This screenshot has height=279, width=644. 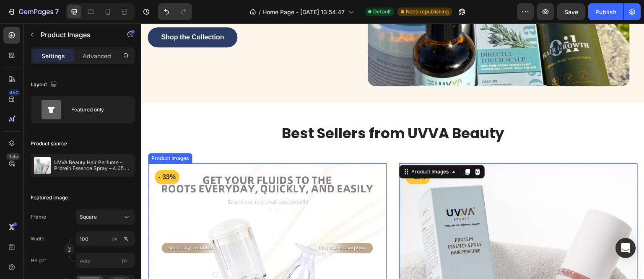 What do you see at coordinates (38, 217) in the screenshot?
I see `label: Frame` at bounding box center [38, 217].